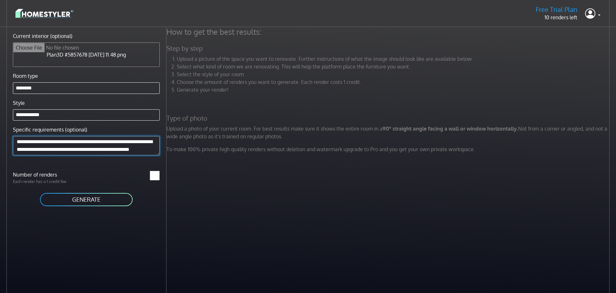  Describe the element at coordinates (394, 74) in the screenshot. I see `li: Select the style of your room.` at that location.